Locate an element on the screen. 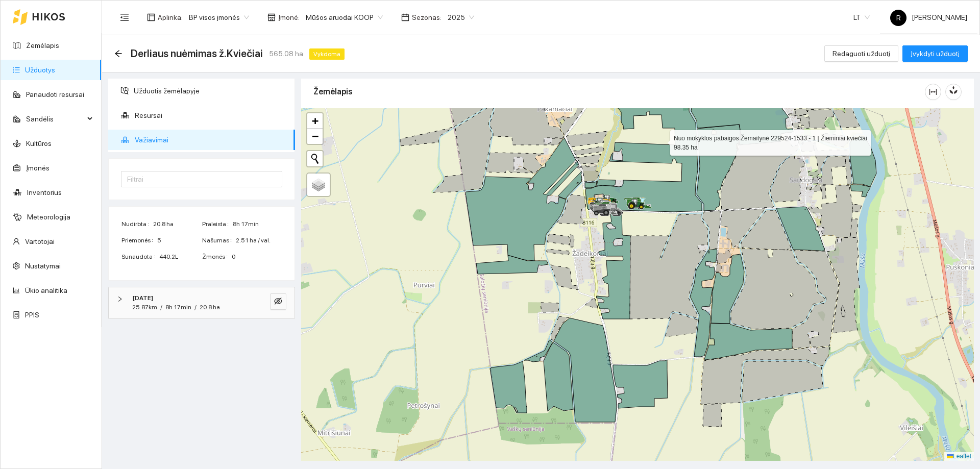  span: Priemonės is located at coordinates (139, 241).